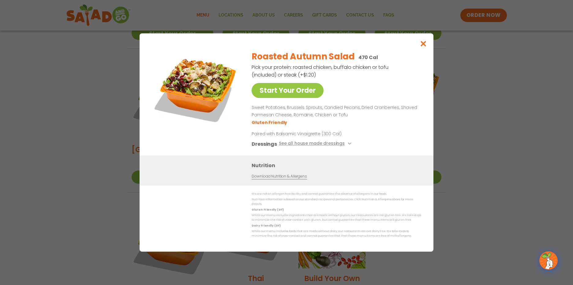 The image size is (573, 285). Describe the element at coordinates (368, 57) in the screenshot. I see `p: 470 Cal` at that location.